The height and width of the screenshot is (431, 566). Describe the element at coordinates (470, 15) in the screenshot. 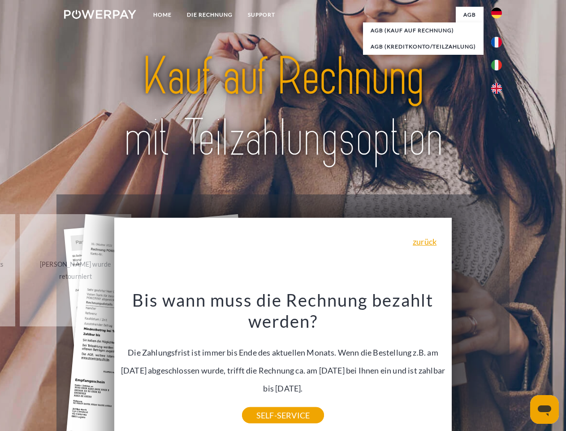

I see `a: agb` at that location.